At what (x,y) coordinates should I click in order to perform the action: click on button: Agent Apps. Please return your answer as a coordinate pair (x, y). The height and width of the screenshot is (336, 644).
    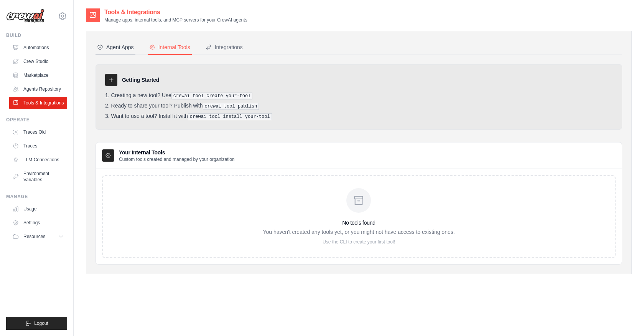
    Looking at the image, I should click on (115, 47).